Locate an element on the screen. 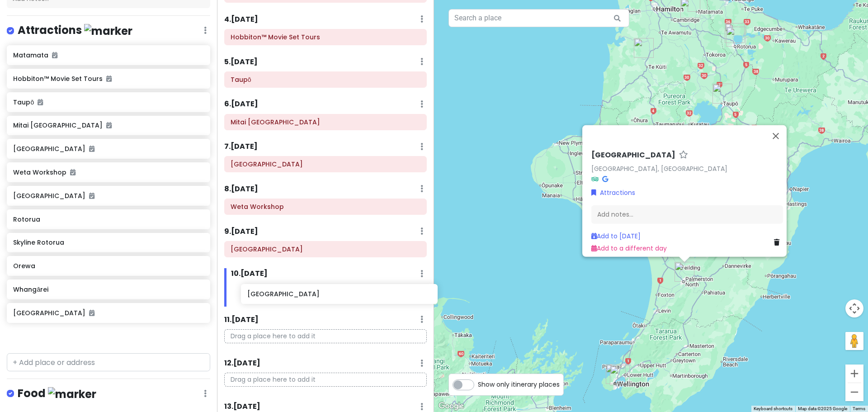 The height and width of the screenshot is (412, 868). span: Map data ©2025 Google is located at coordinates (822, 408).